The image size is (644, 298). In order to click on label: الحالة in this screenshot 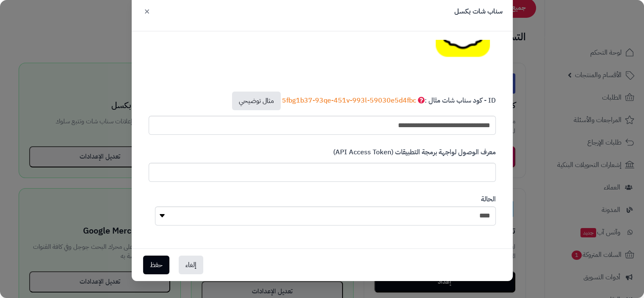, I will do `click(488, 199)`.